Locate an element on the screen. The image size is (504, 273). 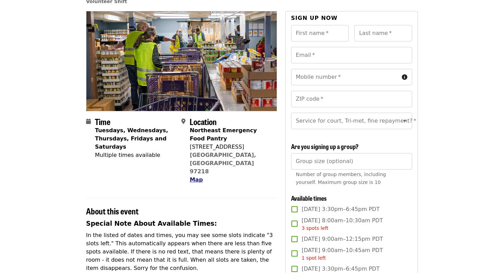
span: About this event is located at coordinates (112, 211).